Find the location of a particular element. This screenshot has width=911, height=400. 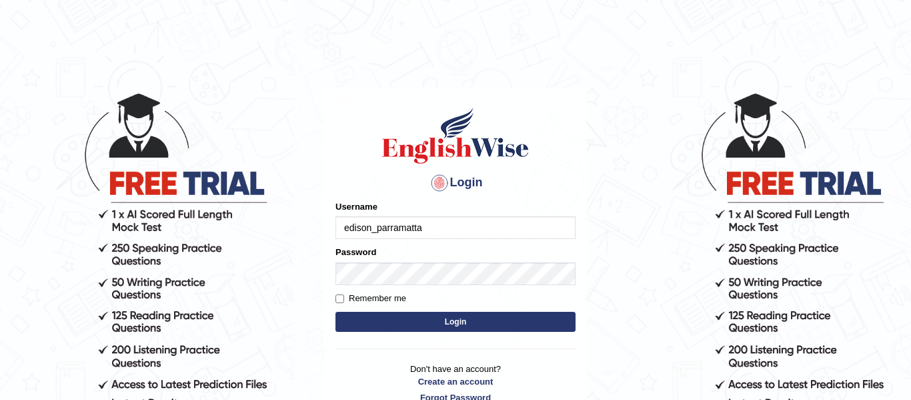

button: Login is located at coordinates (456, 322).